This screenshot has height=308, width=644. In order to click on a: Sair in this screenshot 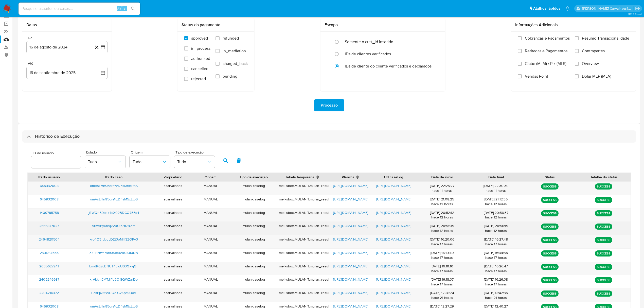, I will do `click(637, 8)`.